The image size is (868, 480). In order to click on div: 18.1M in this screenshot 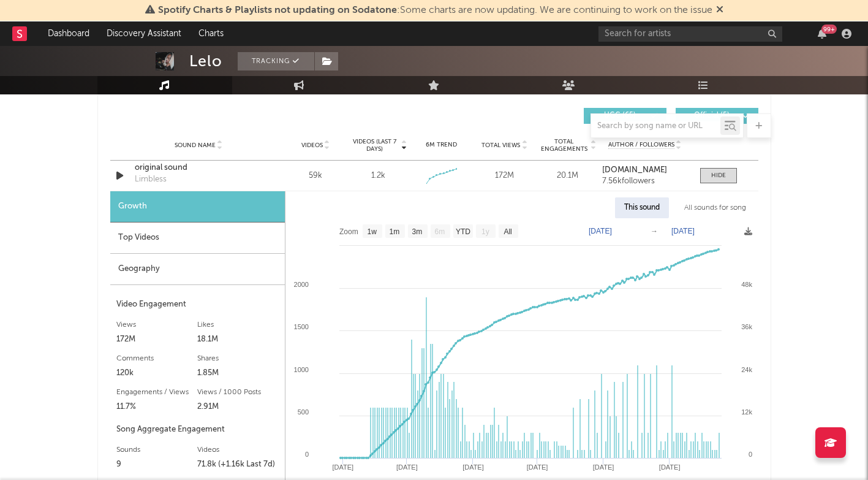, I will do `click(238, 340)`.